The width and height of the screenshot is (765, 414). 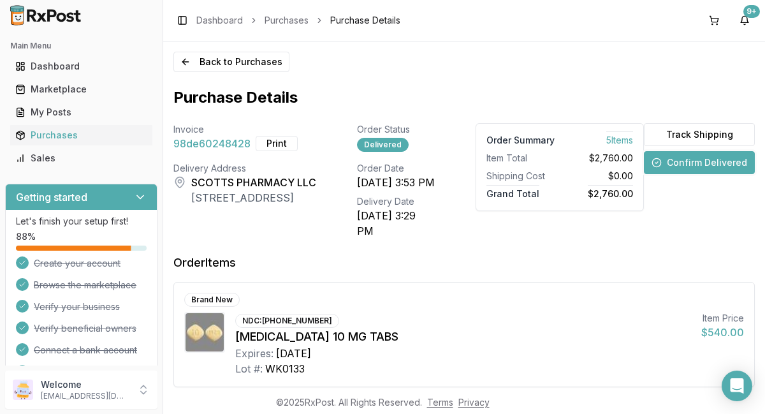 What do you see at coordinates (599, 176) in the screenshot?
I see `div: $0.00` at bounding box center [599, 176].